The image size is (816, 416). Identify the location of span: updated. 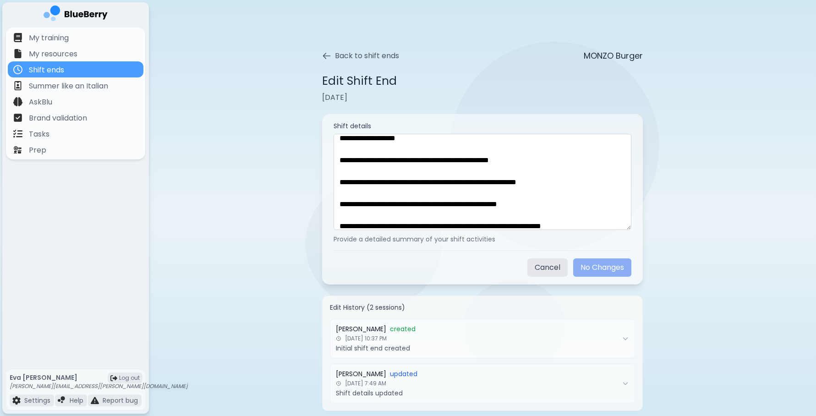
(403, 374).